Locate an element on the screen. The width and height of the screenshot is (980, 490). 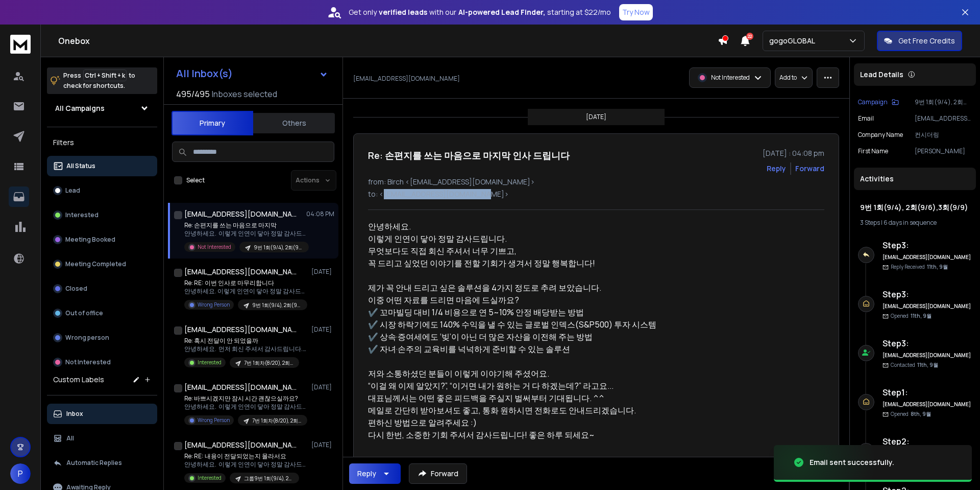
strong: AI-powered Lead Finder, is located at coordinates (502, 12).